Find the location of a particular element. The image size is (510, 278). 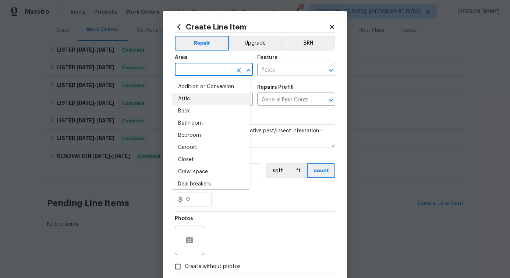

li: Bedroom is located at coordinates (211, 135).